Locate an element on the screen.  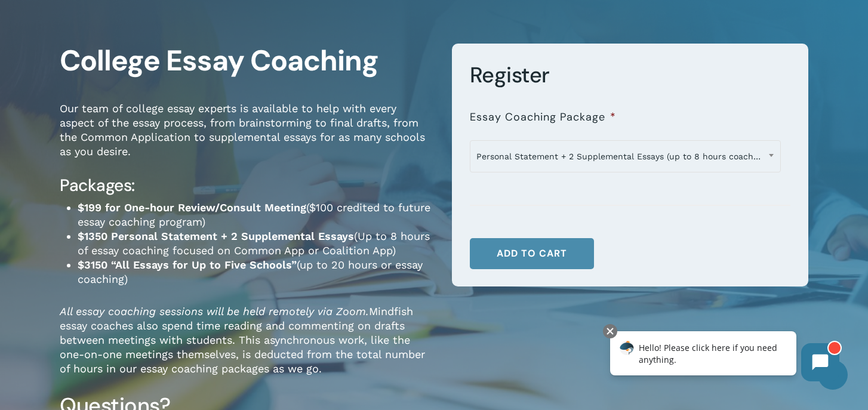
label: Essay Coaching Package is located at coordinates (543, 117).